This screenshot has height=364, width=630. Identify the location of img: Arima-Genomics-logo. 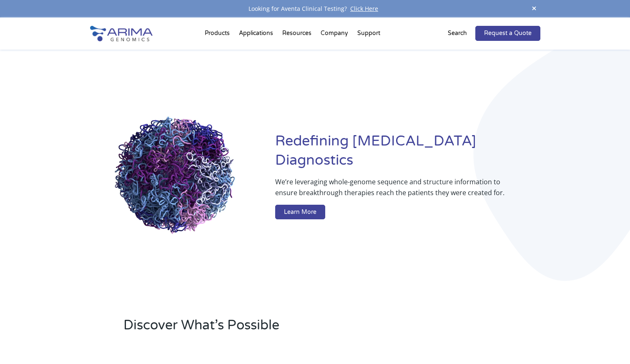
(122, 33).